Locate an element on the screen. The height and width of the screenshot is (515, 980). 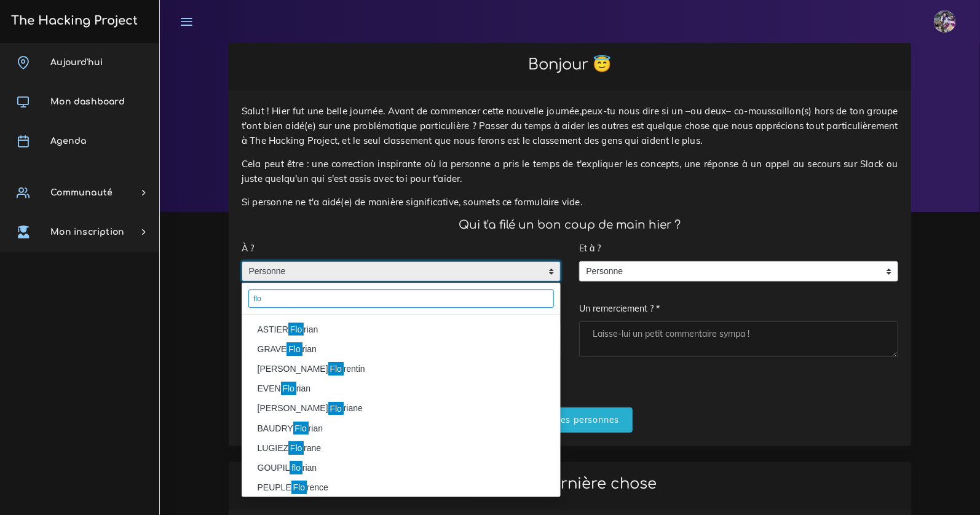
li: PEUPLE rence is located at coordinates (401, 488).